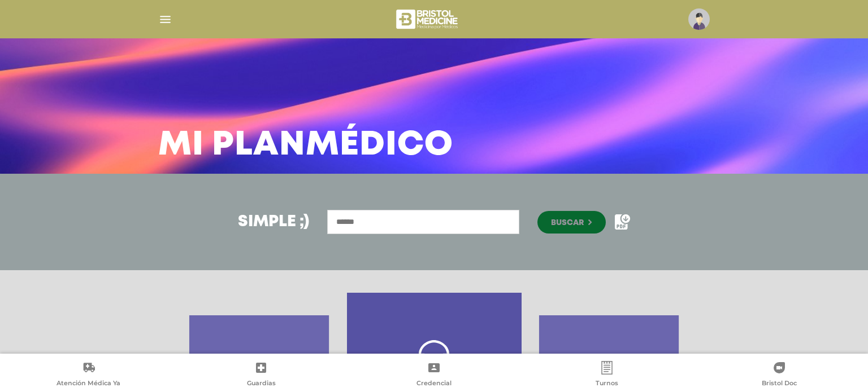 Image resolution: width=868 pixels, height=392 pixels. I want to click on span: Turnos, so click(607, 385).